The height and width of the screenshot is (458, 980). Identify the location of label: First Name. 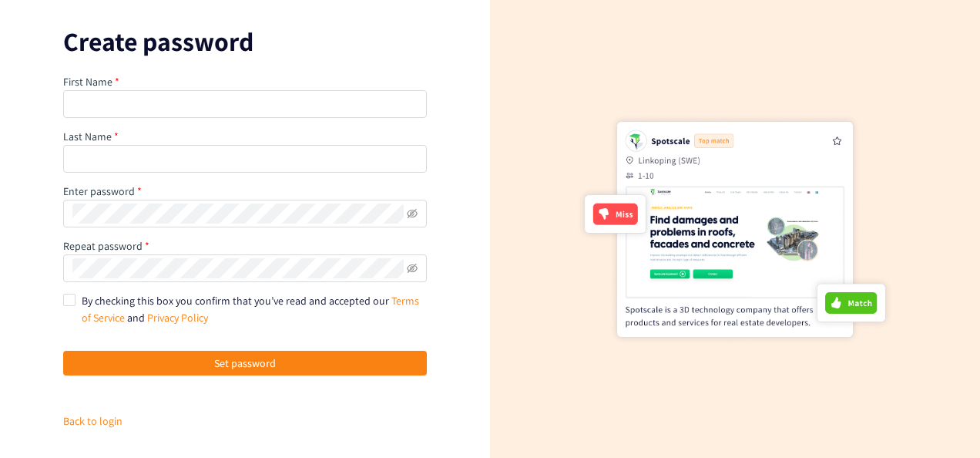
(91, 82).